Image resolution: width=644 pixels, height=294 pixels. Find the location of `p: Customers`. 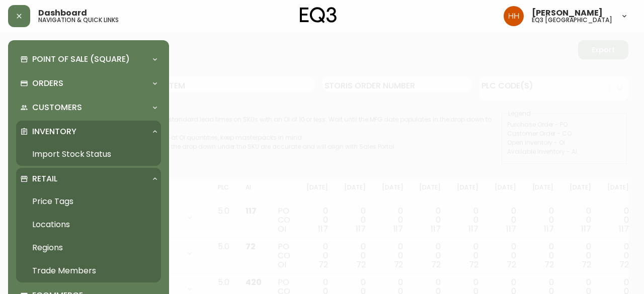

p: Customers is located at coordinates (57, 108).